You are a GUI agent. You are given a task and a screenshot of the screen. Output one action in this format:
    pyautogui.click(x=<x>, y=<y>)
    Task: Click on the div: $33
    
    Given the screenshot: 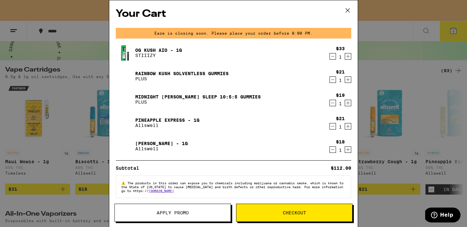 What is the action you would take?
    pyautogui.click(x=340, y=49)
    